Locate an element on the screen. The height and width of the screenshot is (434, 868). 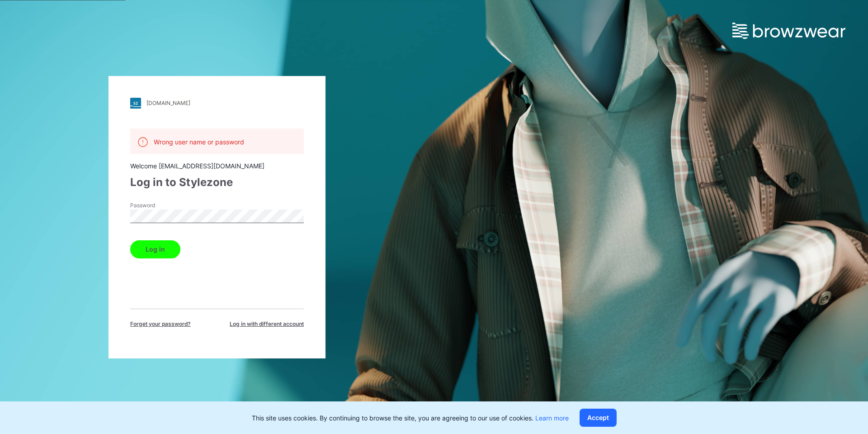
label: Password is located at coordinates (162, 206).